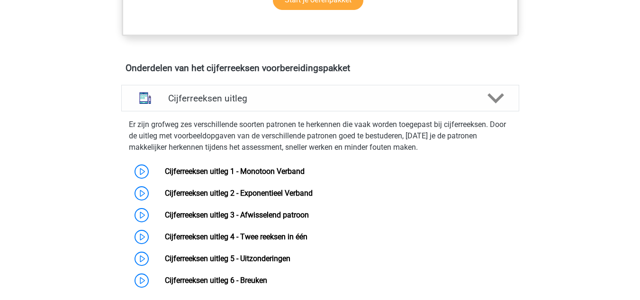  Describe the element at coordinates (227, 258) in the screenshot. I see `a: Cijferreeksen uitleg 5 - Uitzonderingen` at that location.